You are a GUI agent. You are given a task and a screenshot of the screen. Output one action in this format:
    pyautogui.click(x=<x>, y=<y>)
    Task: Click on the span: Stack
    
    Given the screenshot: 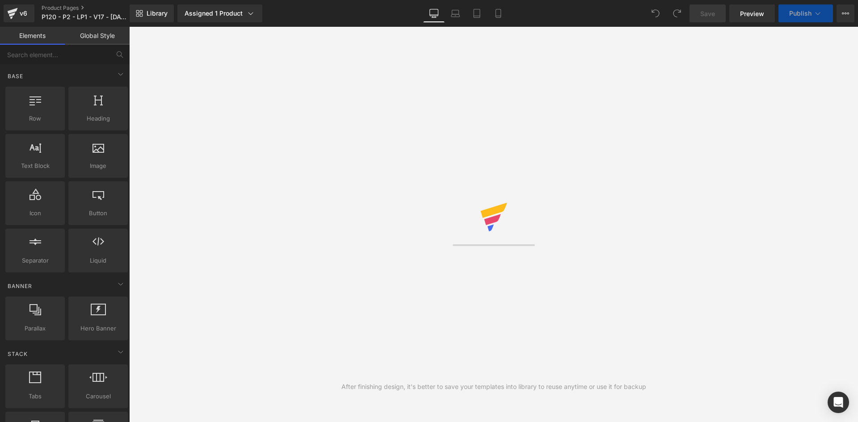 What is the action you would take?
    pyautogui.click(x=17, y=354)
    